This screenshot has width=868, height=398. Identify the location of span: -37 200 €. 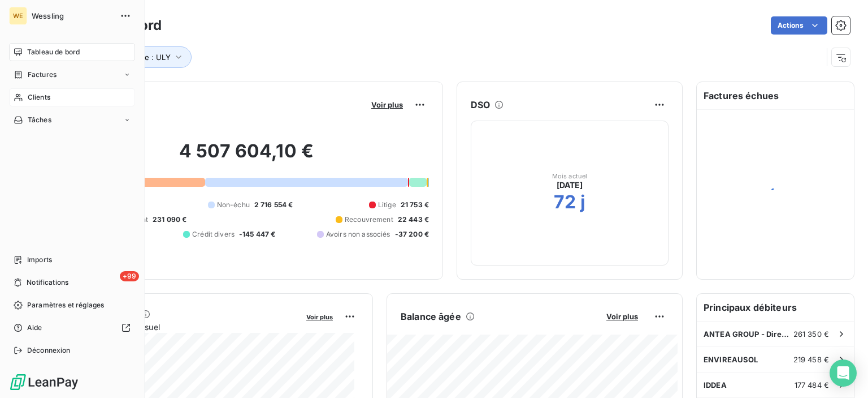
(412, 235).